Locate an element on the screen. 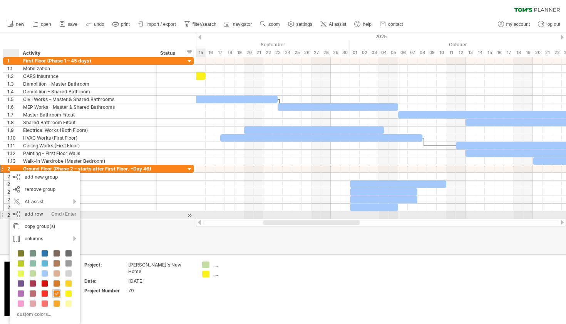  div: Wednesday, 8 October 2025 is located at coordinates (422, 52).